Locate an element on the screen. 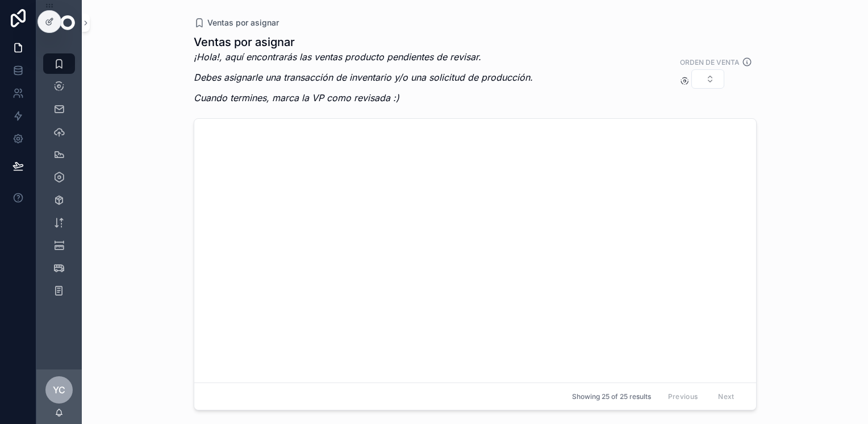  em: Debes asignarle una transacción de inventario y/o una solicitud de producción. is located at coordinates (363, 77).